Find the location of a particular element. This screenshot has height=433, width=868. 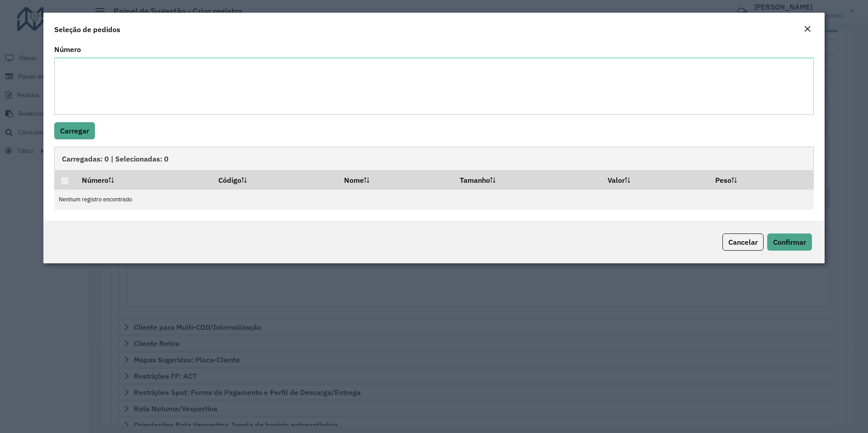

div: Carregadas: 0 | Selecionadas: 0 is located at coordinates (434, 158).